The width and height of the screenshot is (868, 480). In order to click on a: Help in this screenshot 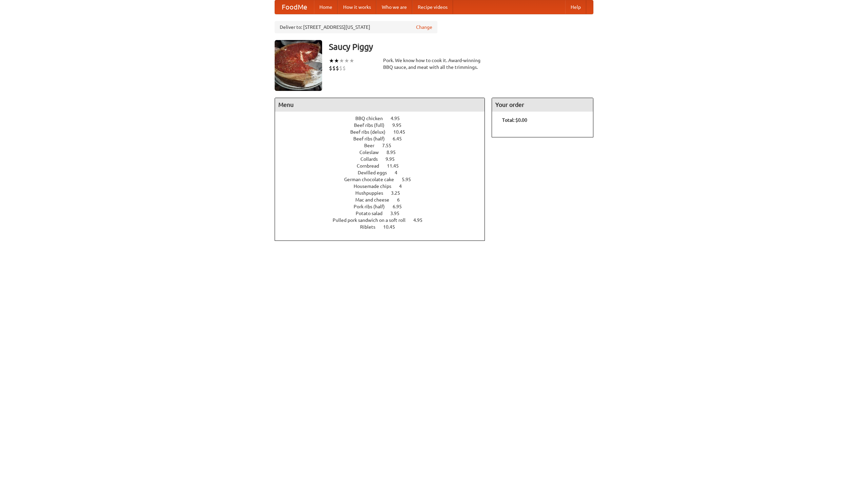, I will do `click(576, 7)`.